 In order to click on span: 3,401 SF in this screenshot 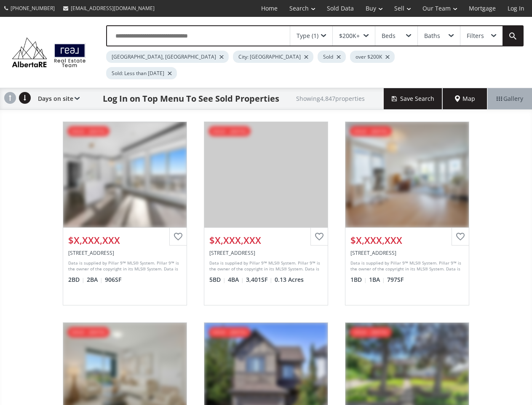, I will do `click(259, 279)`.